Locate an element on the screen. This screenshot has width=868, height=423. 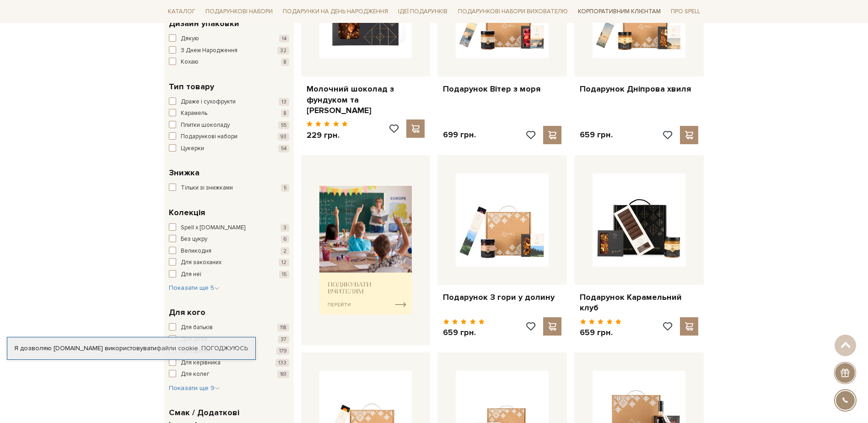
span: Дякую is located at coordinates (190, 39).